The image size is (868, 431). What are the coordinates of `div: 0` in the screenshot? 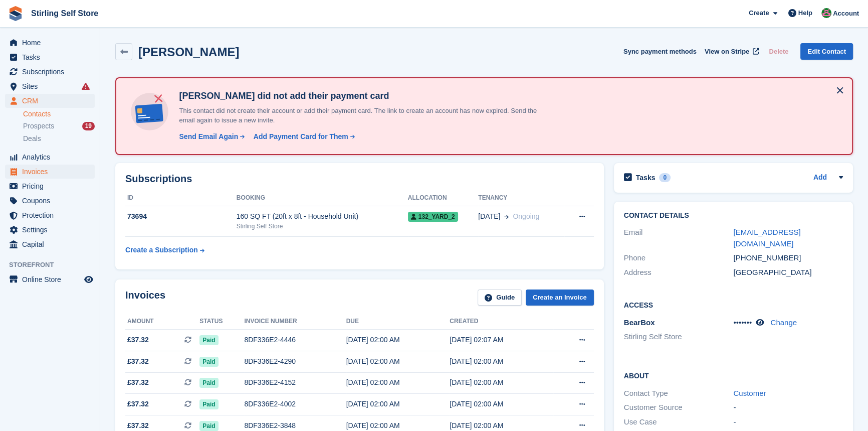 It's located at (665, 177).